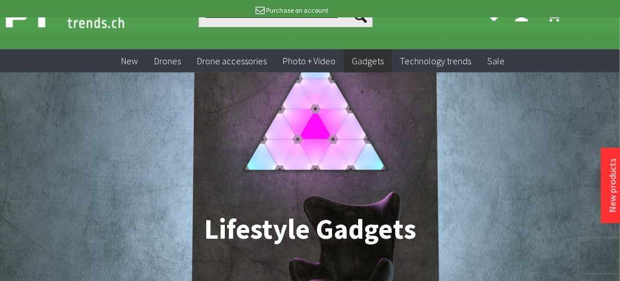 Image resolution: width=620 pixels, height=281 pixels. What do you see at coordinates (129, 61) in the screenshot?
I see `font: New` at bounding box center [129, 61].